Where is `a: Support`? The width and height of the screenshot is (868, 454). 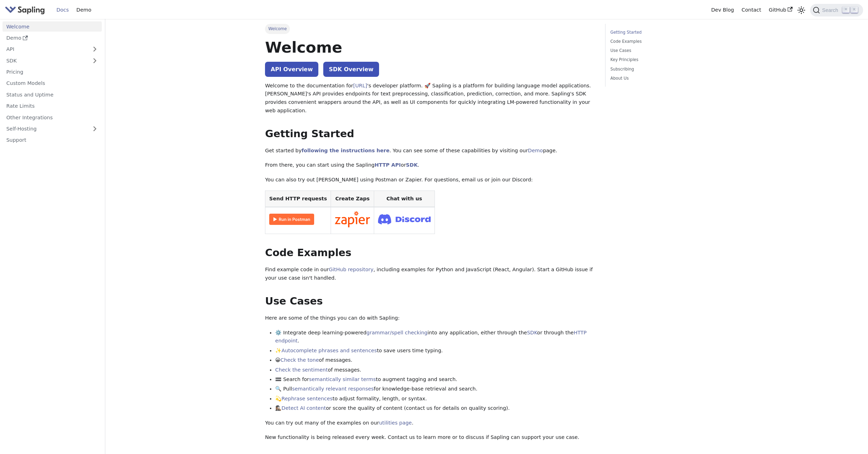 a: Support is located at coordinates (52, 140).